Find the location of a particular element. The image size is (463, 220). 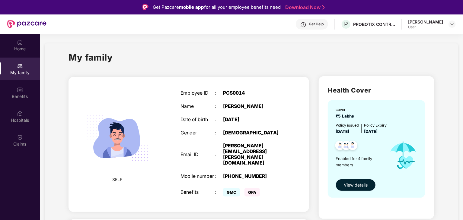

div: Policy issued is located at coordinates (347, 125).